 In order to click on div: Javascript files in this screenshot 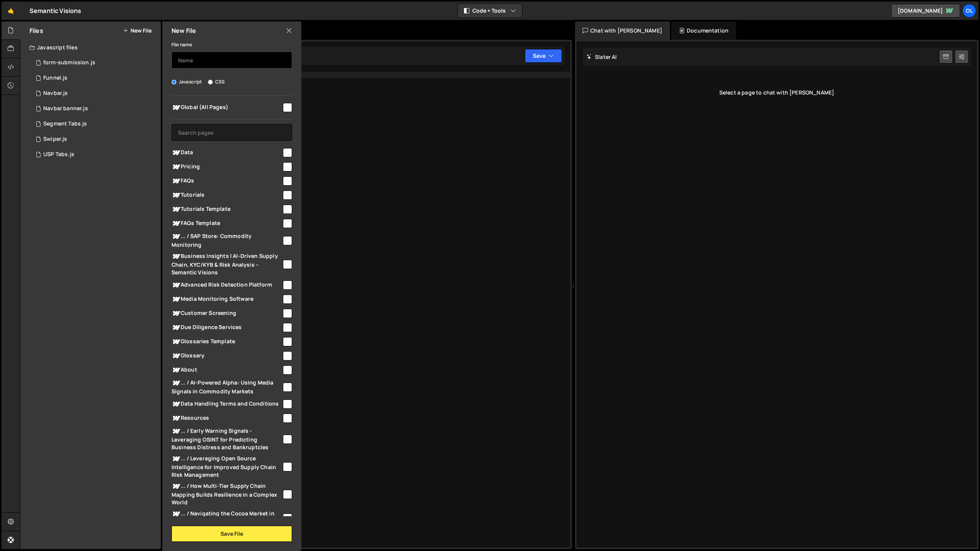, I will do `click(91, 47)`.